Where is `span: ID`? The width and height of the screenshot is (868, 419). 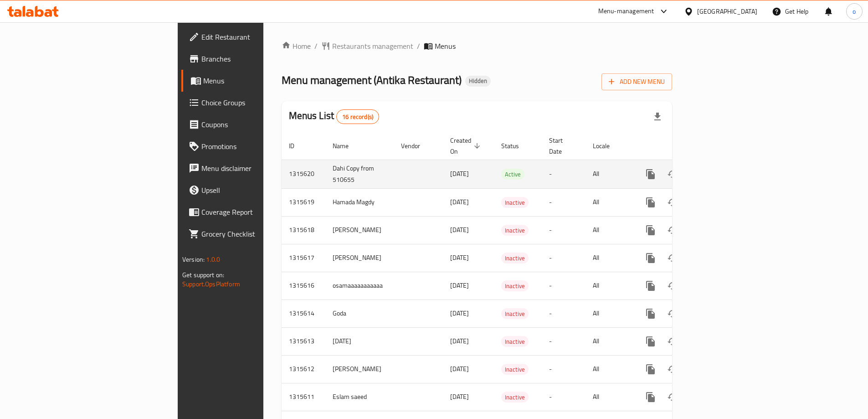
span: ID is located at coordinates (298, 146).